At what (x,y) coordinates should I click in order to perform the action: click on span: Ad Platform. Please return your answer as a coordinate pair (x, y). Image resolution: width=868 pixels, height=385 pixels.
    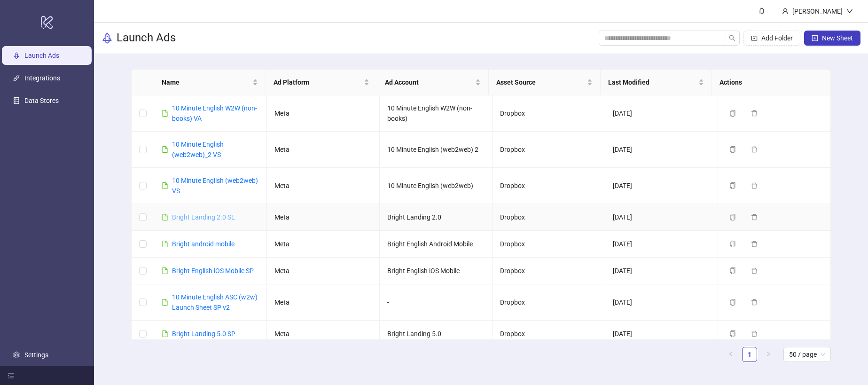
    Looking at the image, I should click on (318, 82).